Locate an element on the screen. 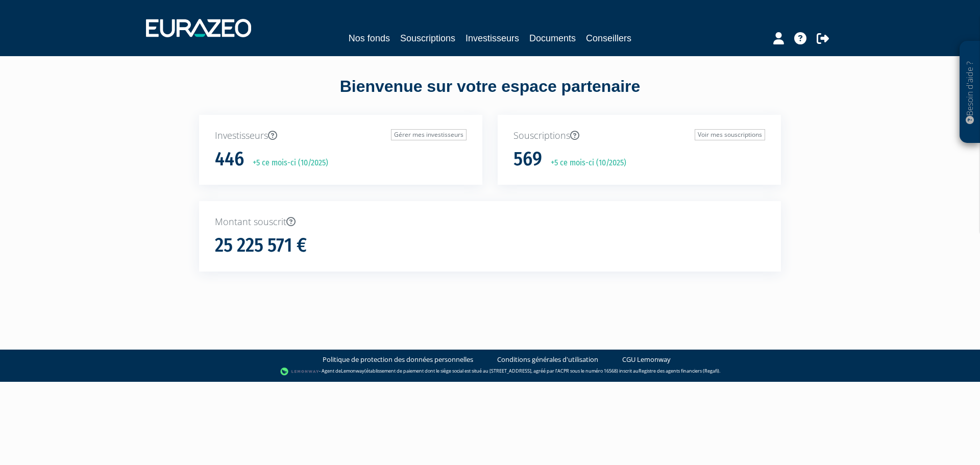 This screenshot has width=980, height=465. a: Voir mes souscriptions is located at coordinates (730, 135).